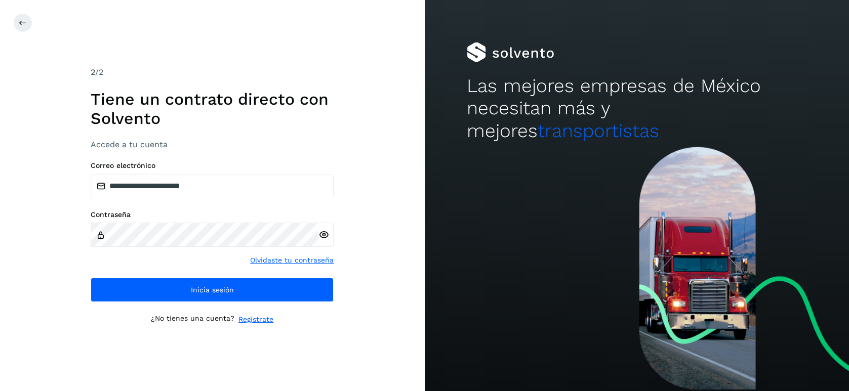 This screenshot has height=391, width=849. Describe the element at coordinates (212, 290) in the screenshot. I see `button: Inicia sesión` at that location.